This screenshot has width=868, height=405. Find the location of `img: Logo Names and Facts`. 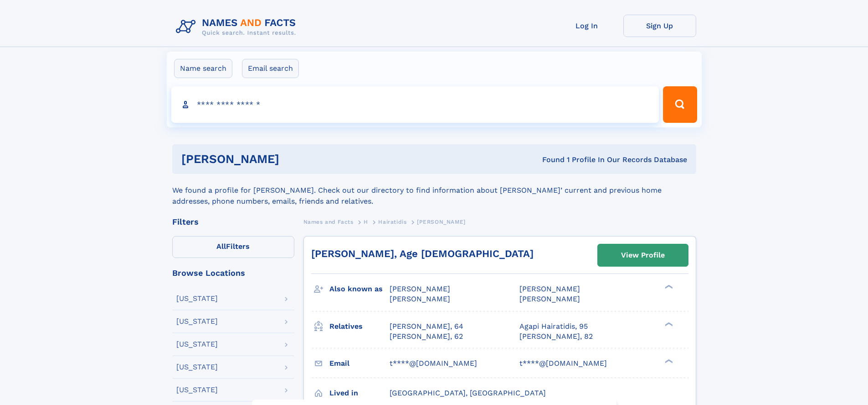

img: Logo Names and Facts is located at coordinates (238, 27).